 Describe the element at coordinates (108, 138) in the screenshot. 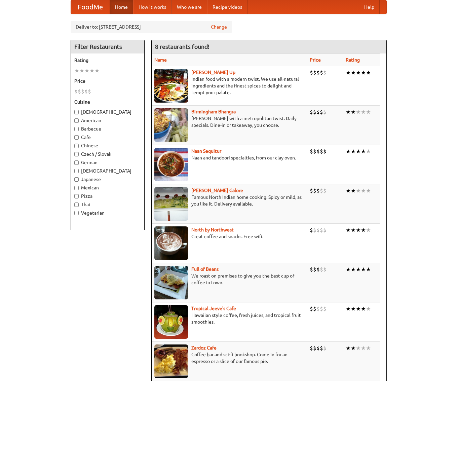

I see `label: Cafe` at that location.